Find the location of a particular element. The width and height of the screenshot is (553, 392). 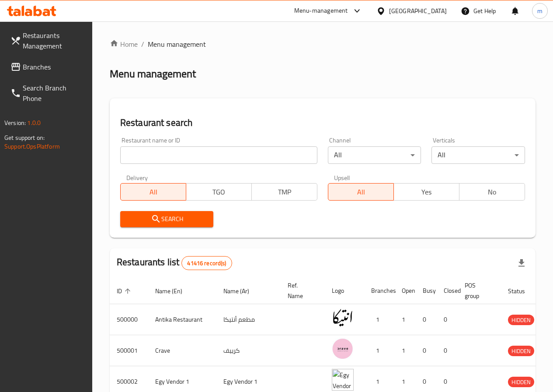

th: Open is located at coordinates (405, 290).